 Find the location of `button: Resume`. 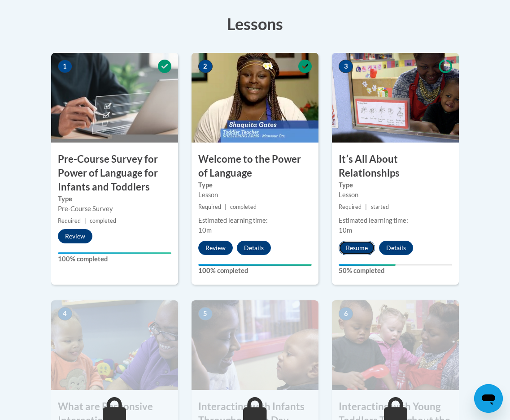

button: Resume is located at coordinates (357, 248).